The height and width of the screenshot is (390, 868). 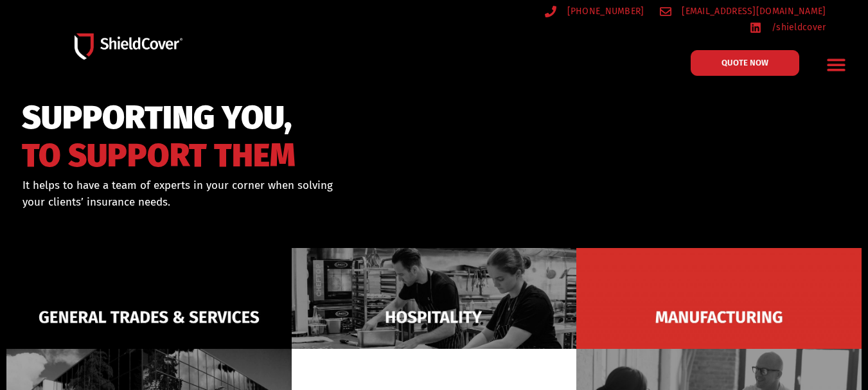 I want to click on a: QUOTE NOW, so click(x=745, y=63).